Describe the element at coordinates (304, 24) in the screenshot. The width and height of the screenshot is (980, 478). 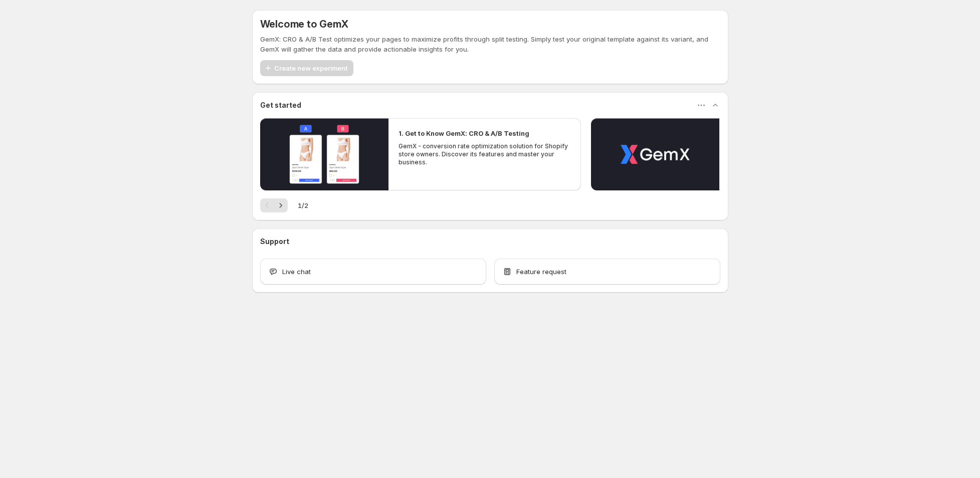
I see `h5: Welcome to GemX` at that location.